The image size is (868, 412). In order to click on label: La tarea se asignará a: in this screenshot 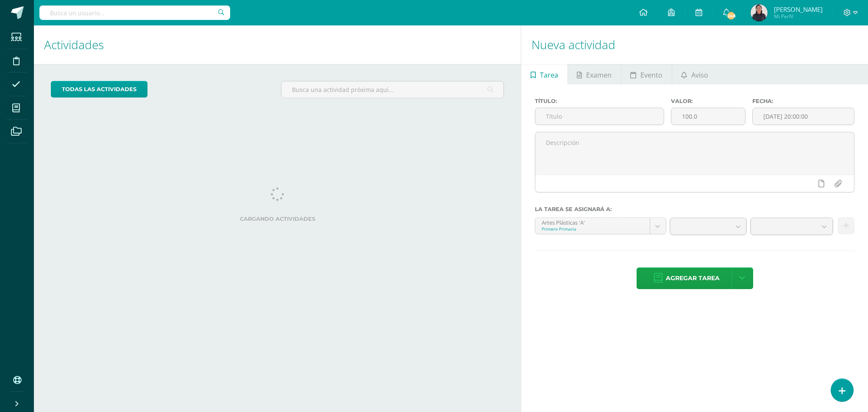, I will do `click(695, 209)`.